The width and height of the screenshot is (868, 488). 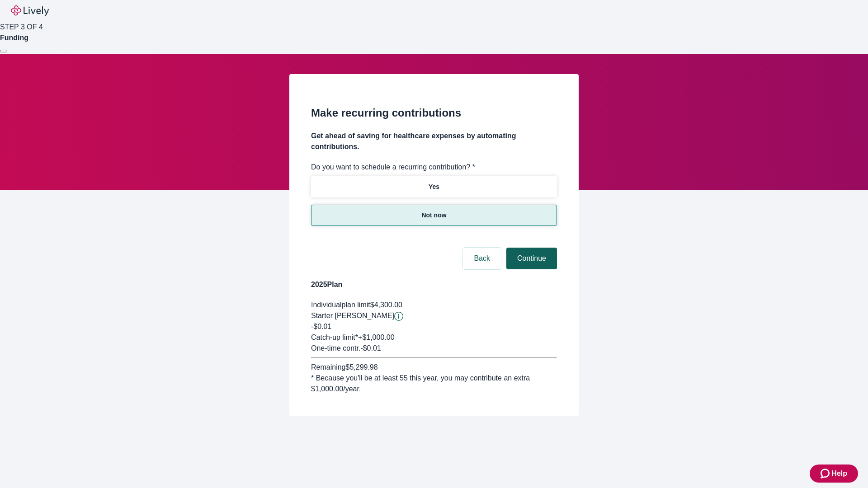 What do you see at coordinates (336, 348) in the screenshot?
I see `span: One-time contr.` at bounding box center [336, 348].